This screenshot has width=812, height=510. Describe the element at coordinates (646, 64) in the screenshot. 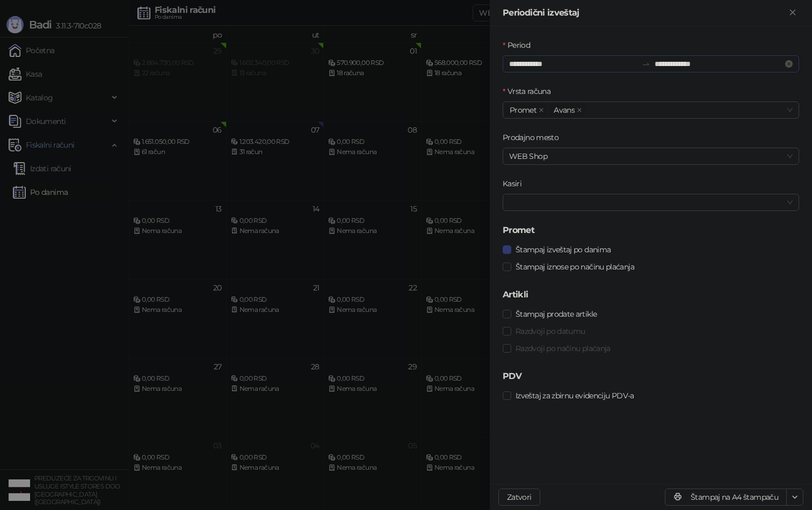

I see `span: to` at that location.